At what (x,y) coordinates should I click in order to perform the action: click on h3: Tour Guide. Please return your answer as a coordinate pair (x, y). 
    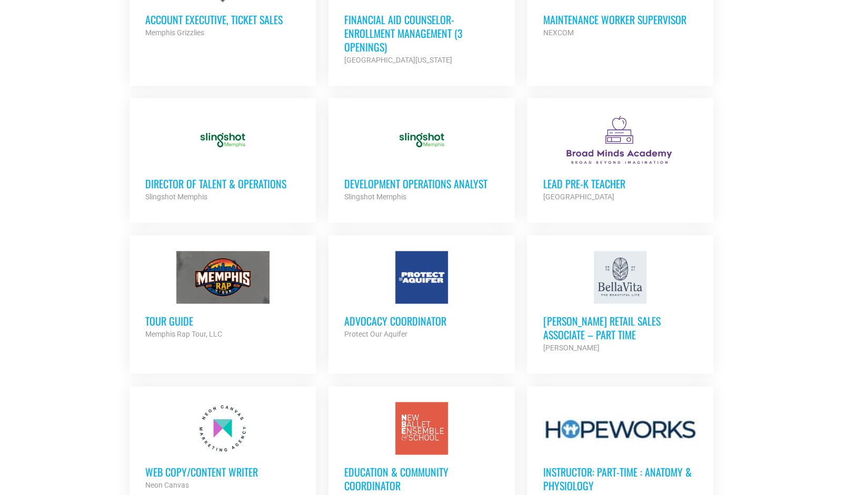
    Looking at the image, I should click on (222, 321).